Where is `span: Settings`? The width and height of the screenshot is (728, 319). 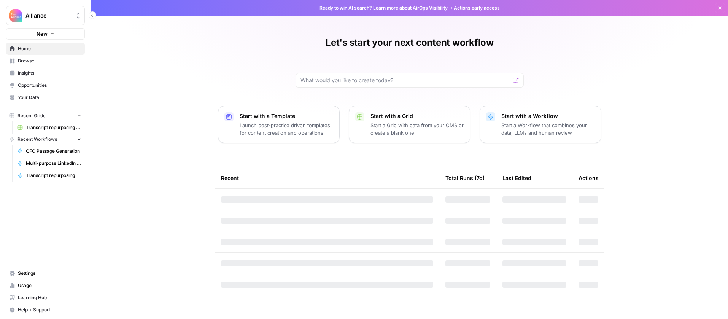
span: Settings is located at coordinates (49, 273).